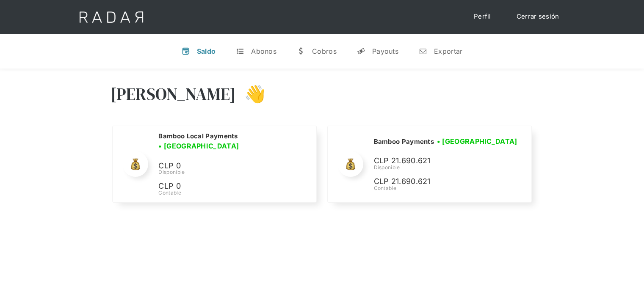 The height and width of the screenshot is (294, 644). Describe the element at coordinates (324, 51) in the screenshot. I see `div: Cobros` at that location.